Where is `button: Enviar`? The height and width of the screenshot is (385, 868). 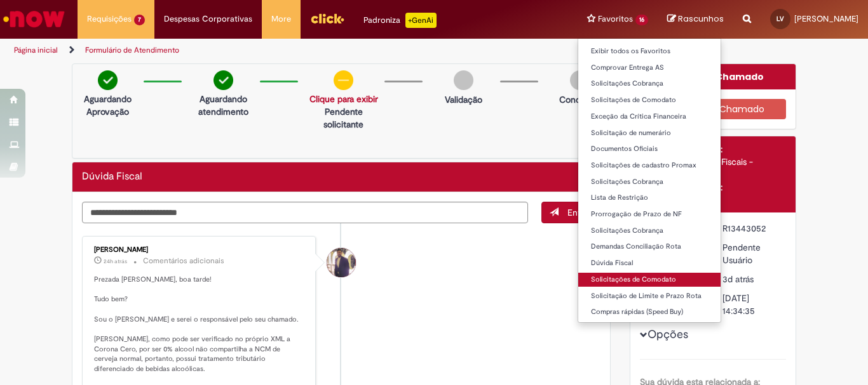
button: Enviar is located at coordinates (570, 213).